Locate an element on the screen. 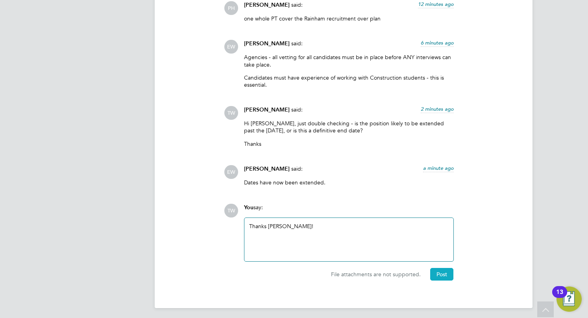 The image size is (588, 318). span: File attachments are not supported. is located at coordinates (376, 274).